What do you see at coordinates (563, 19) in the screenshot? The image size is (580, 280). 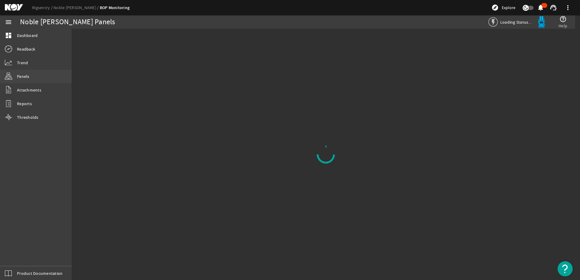 I see `mat-icon: help_outline` at bounding box center [563, 19].